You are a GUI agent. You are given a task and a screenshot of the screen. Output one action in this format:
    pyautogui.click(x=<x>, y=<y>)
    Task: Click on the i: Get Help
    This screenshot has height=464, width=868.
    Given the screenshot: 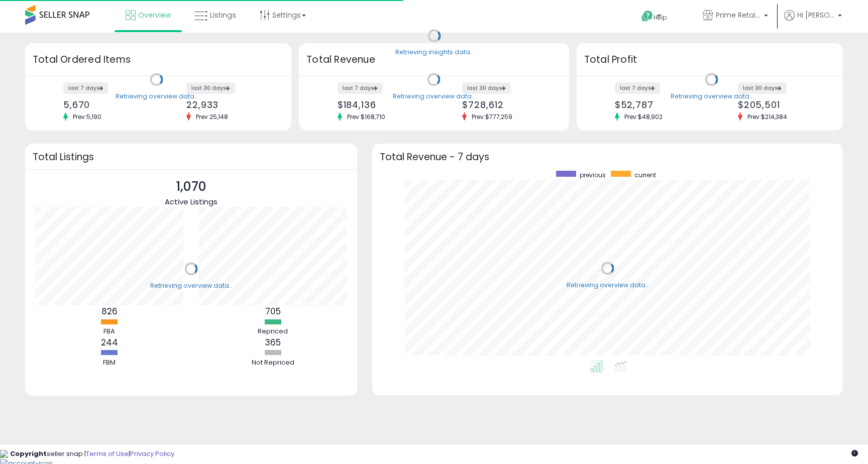 What is the action you would take?
    pyautogui.click(x=647, y=16)
    